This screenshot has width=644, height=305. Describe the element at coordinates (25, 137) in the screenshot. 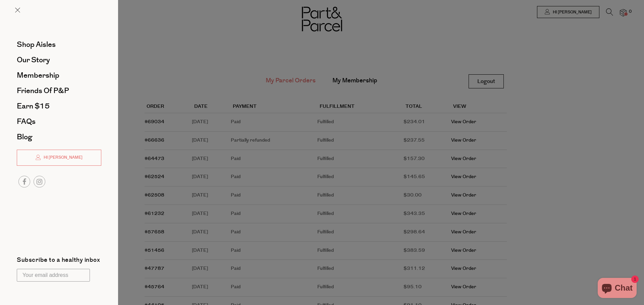

I see `span: Blog` at that location.